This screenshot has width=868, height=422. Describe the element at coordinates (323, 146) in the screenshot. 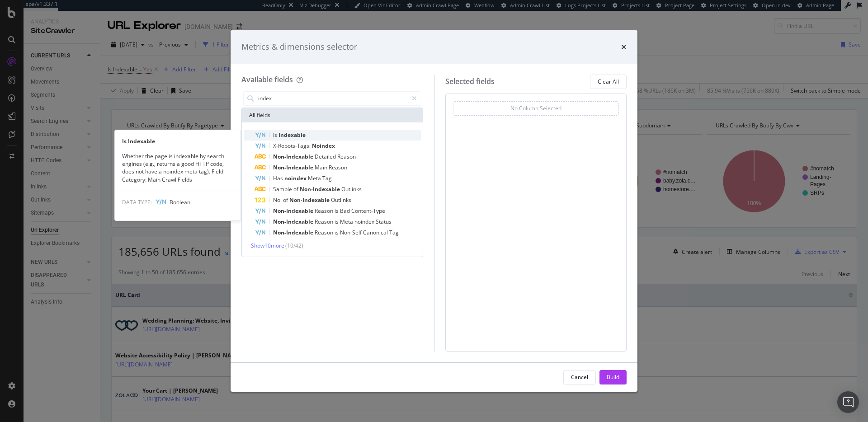

I see `span: Noindex` at that location.